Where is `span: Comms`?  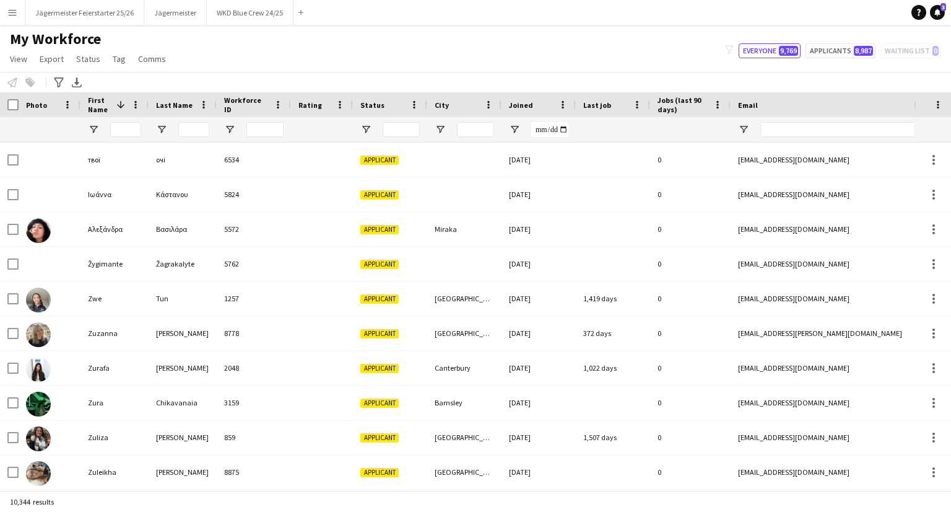
span: Comms is located at coordinates (152, 59).